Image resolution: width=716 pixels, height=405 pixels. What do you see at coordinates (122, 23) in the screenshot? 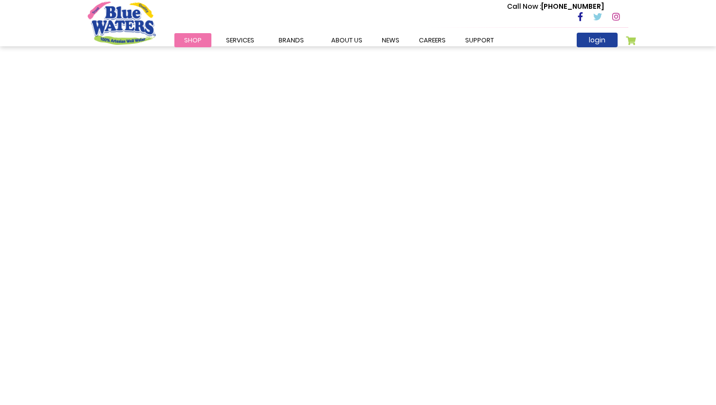
I see `a: store logo` at bounding box center [122, 23].